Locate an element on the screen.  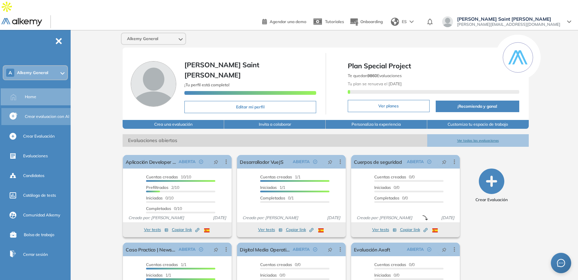
a: Aplicación Developer Alkemy is located at coordinates (151, 162).